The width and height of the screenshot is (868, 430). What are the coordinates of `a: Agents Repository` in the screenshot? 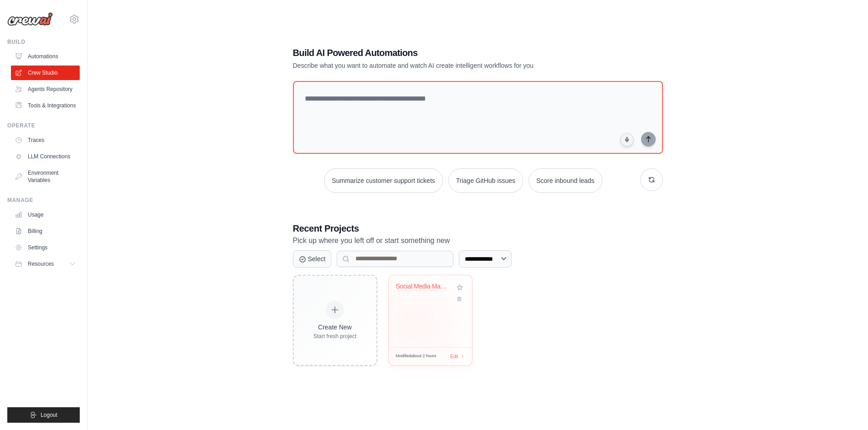 It's located at (45, 89).